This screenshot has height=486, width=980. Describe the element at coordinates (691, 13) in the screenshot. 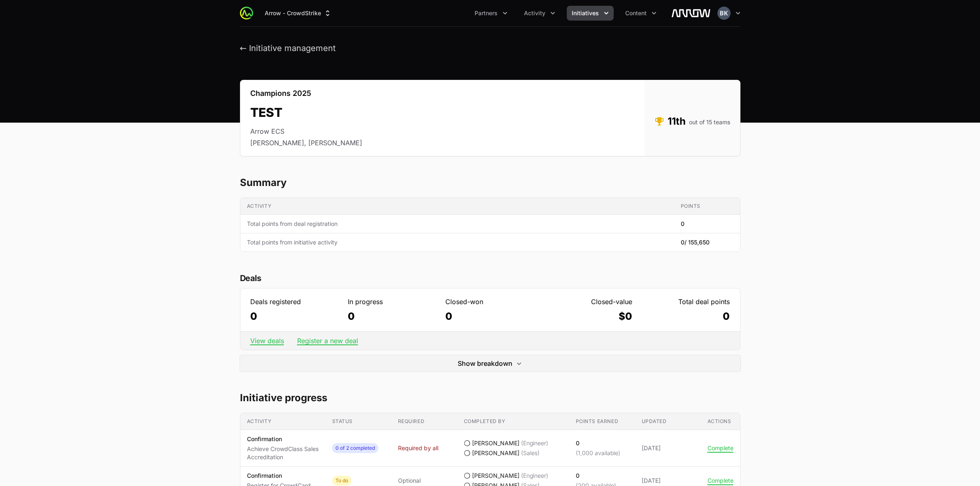

I see `img: Arrow` at that location.